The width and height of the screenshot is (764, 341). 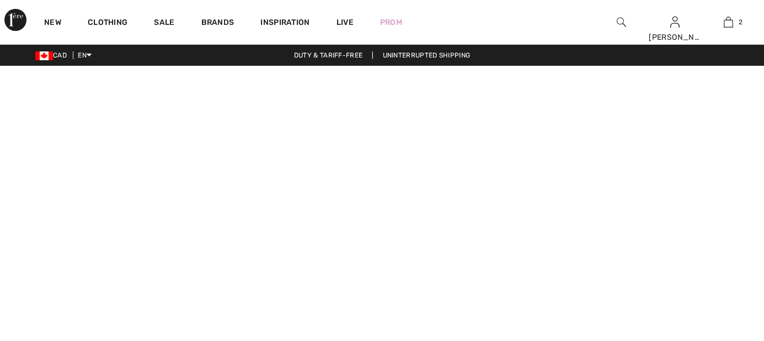 I want to click on span: EN, so click(x=84, y=55).